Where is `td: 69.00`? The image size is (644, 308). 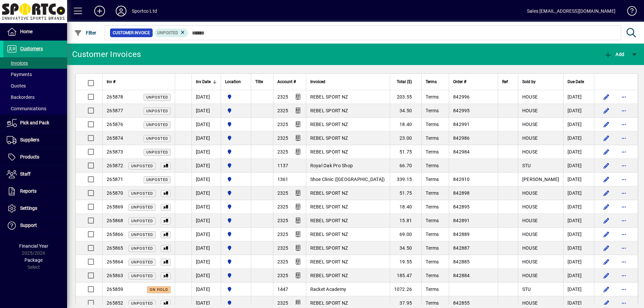 td: 69.00 is located at coordinates (406, 234).